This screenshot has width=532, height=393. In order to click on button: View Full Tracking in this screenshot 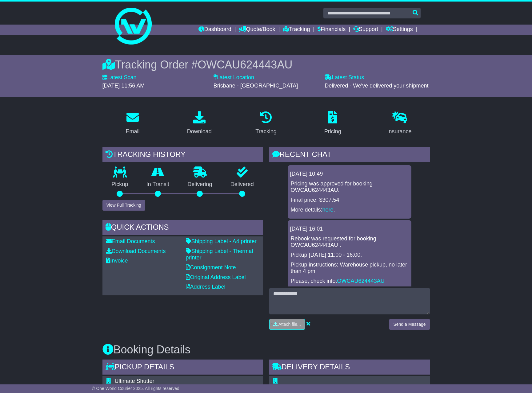, I will do `click(124, 205)`.